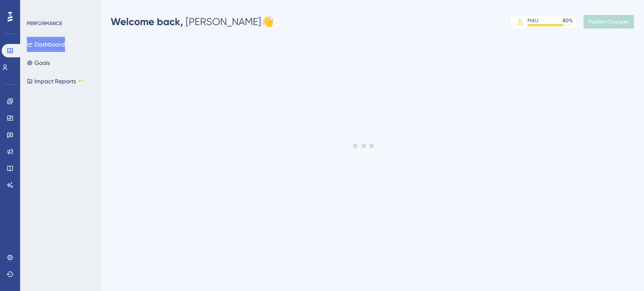  I want to click on div: BETA, so click(81, 81).